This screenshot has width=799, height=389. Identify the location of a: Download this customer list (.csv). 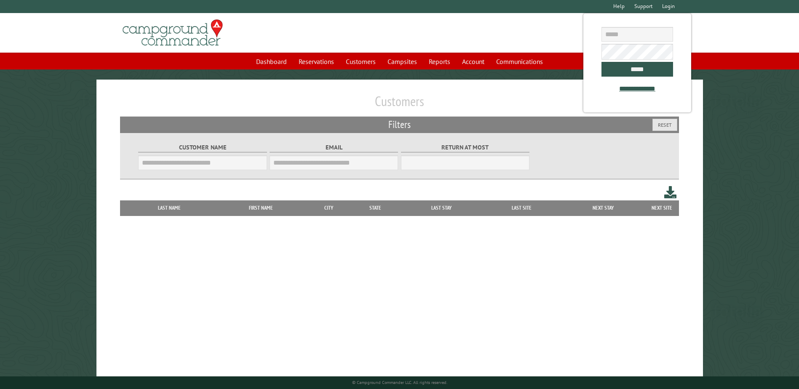
(670, 192).